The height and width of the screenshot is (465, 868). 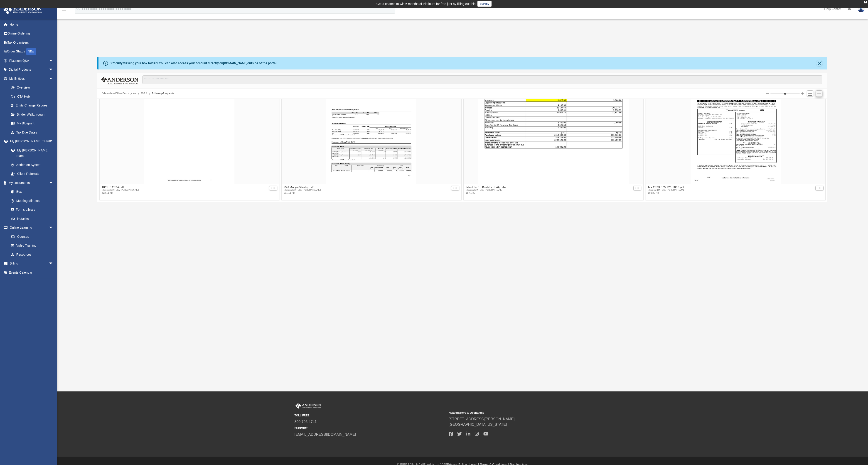 What do you see at coordinates (30, 228) in the screenshot?
I see `a: Online Learningarrow_drop_down` at bounding box center [30, 228].